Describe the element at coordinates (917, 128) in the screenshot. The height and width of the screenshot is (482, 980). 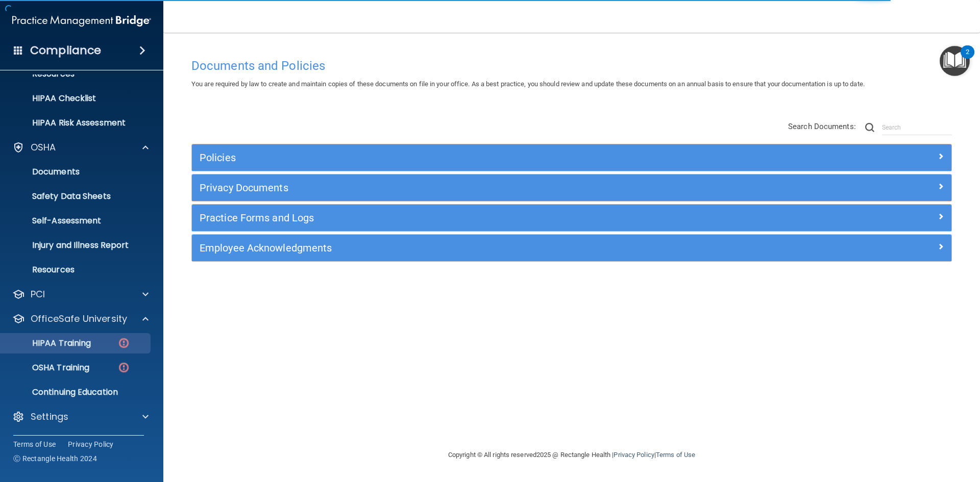
I see `input: Search` at that location.